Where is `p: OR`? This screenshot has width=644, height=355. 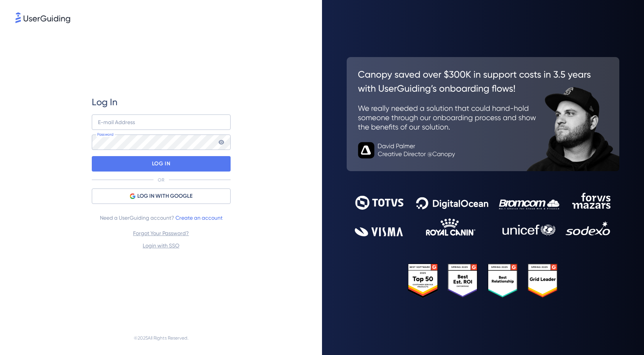 p: OR is located at coordinates (161, 180).